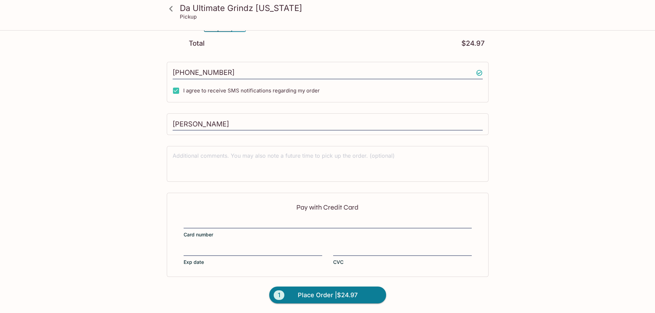 The width and height of the screenshot is (655, 313). What do you see at coordinates (194, 262) in the screenshot?
I see `span: Exp date` at bounding box center [194, 262].